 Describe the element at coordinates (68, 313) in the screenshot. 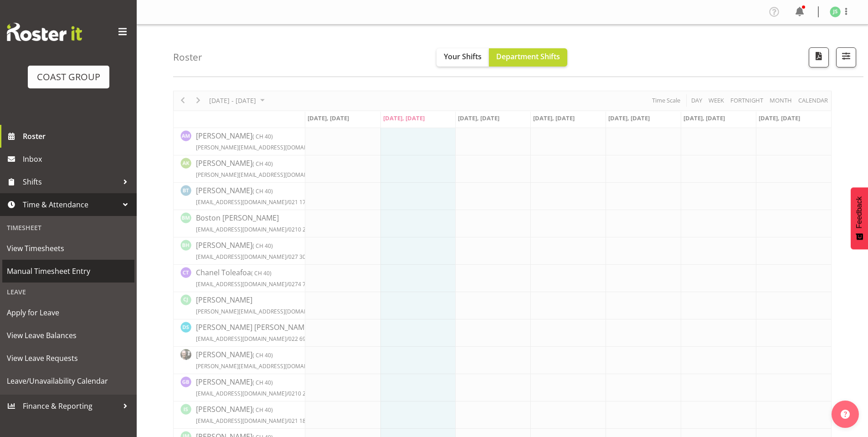

I see `span: Apply for Leave` at that location.